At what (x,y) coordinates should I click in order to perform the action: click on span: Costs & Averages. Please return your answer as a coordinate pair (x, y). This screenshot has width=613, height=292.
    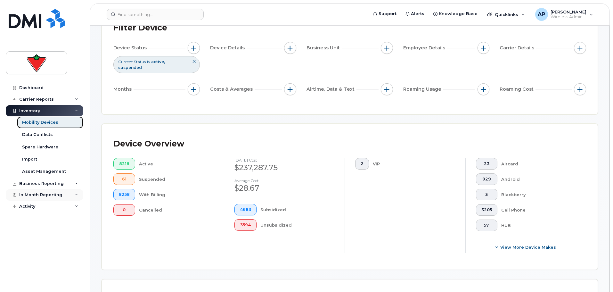
    Looking at the image, I should click on (232, 89).